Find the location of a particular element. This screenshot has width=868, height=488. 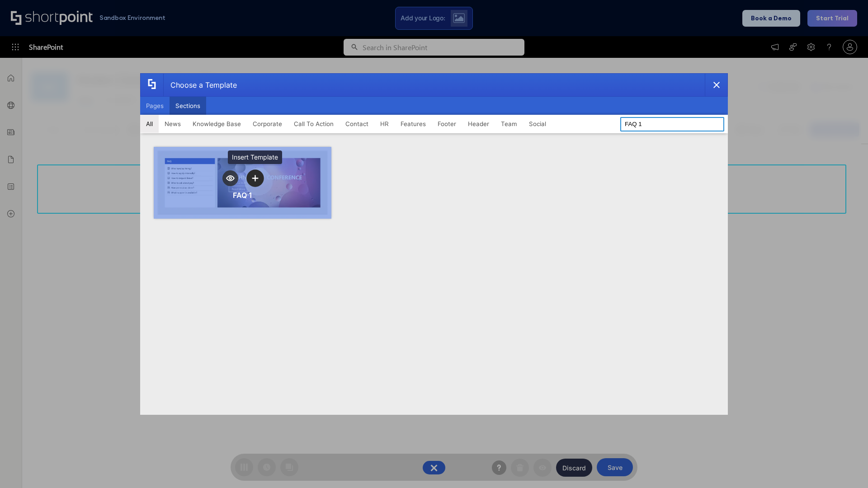

button: Team is located at coordinates (509, 124).